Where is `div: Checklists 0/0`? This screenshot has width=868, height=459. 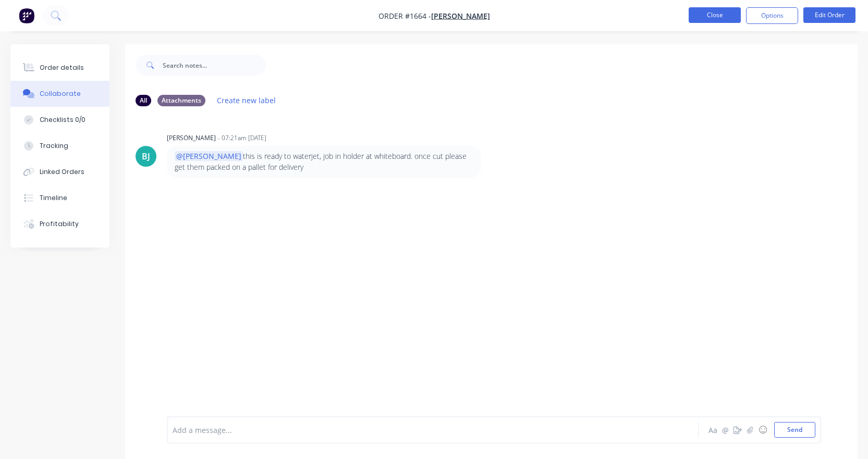
div: Checklists 0/0 is located at coordinates (63, 120).